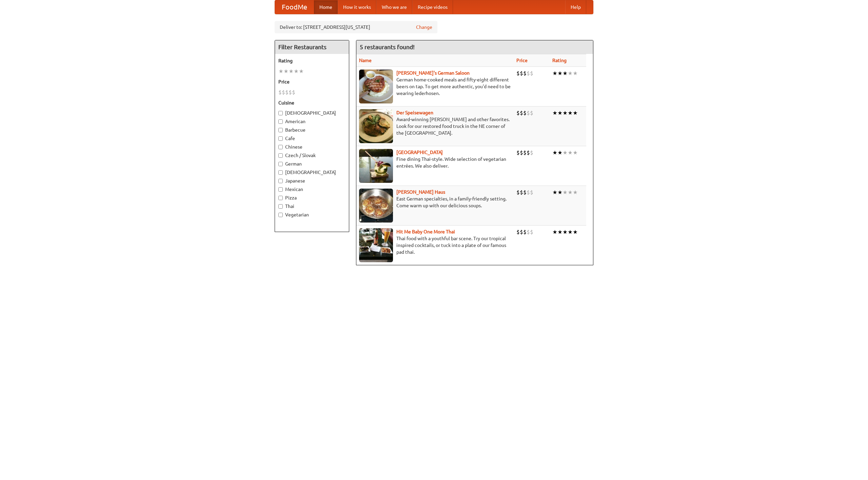 The width and height of the screenshot is (868, 480). What do you see at coordinates (294, 7) in the screenshot?
I see `a: FoodMe` at bounding box center [294, 7].